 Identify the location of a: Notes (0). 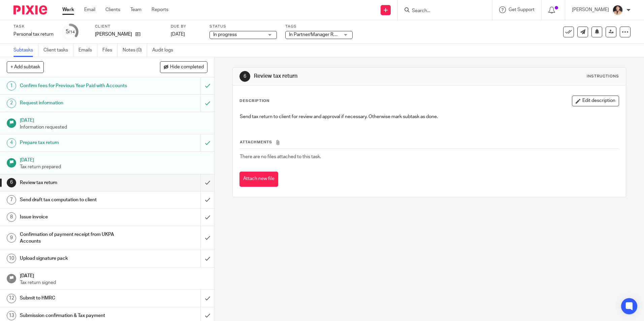
(135, 50).